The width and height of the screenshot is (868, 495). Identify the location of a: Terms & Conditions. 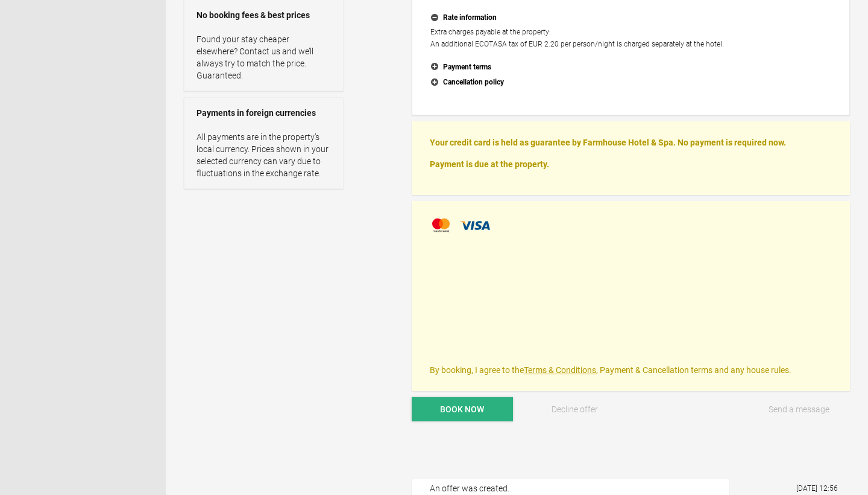
(560, 370).